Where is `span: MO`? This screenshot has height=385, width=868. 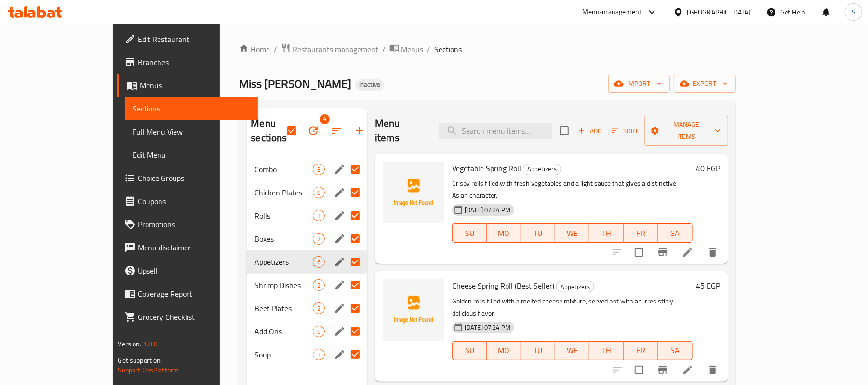 span: MO is located at coordinates (504, 233).